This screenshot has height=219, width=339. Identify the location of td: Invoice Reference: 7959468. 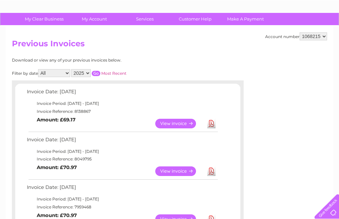
(122, 207).